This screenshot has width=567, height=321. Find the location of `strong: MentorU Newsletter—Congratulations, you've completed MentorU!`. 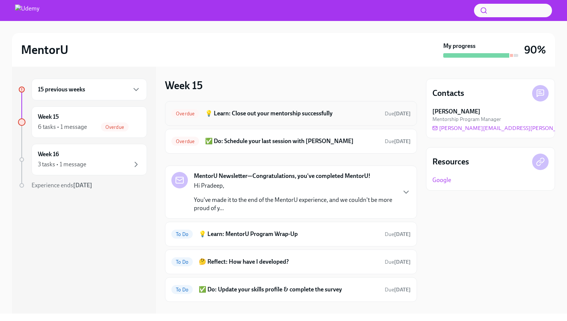

strong: MentorU Newsletter—Congratulations, you've completed MentorU! is located at coordinates (282, 176).